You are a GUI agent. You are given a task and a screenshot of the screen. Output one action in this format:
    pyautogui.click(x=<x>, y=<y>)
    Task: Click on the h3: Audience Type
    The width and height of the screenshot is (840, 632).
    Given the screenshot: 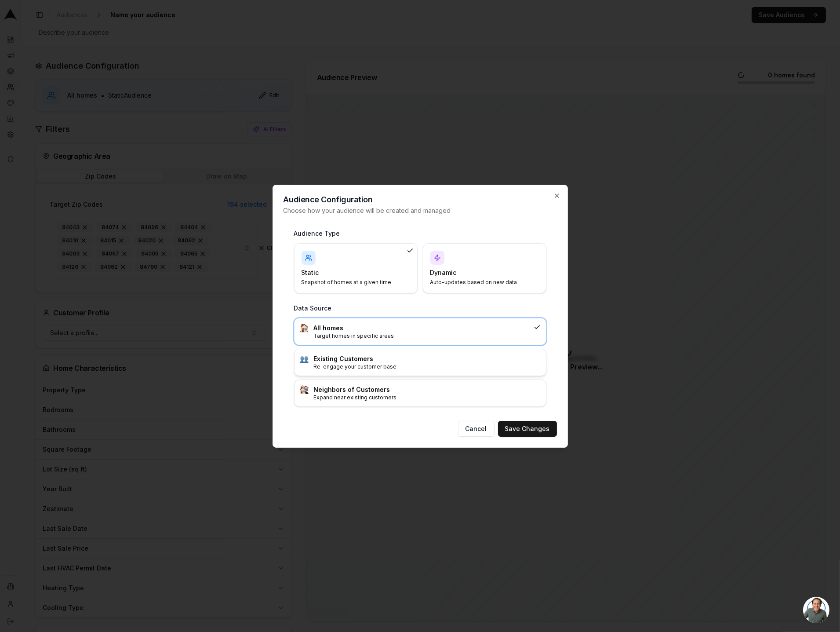 What is the action you would take?
    pyautogui.click(x=420, y=233)
    